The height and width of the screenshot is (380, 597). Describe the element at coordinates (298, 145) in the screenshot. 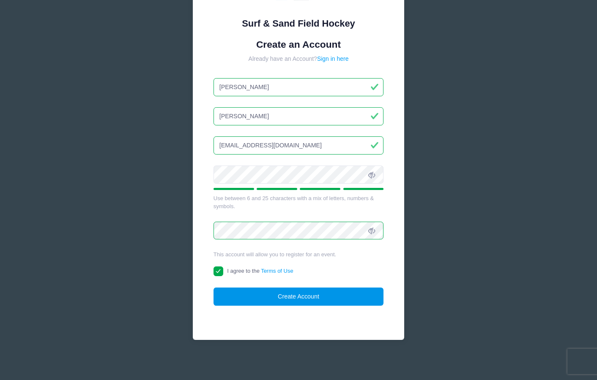

I see `input: Email` at that location.